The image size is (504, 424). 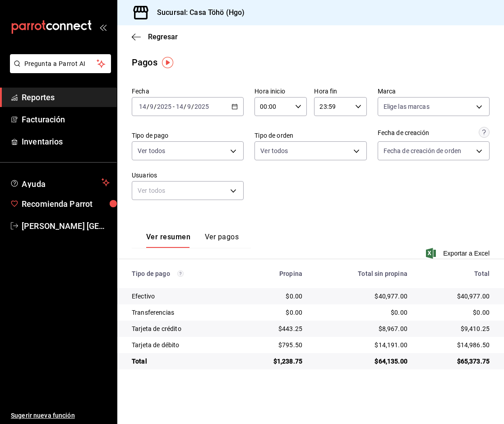 What do you see at coordinates (181, 345) in the screenshot?
I see `div: Tarjeta de débito` at bounding box center [181, 345].